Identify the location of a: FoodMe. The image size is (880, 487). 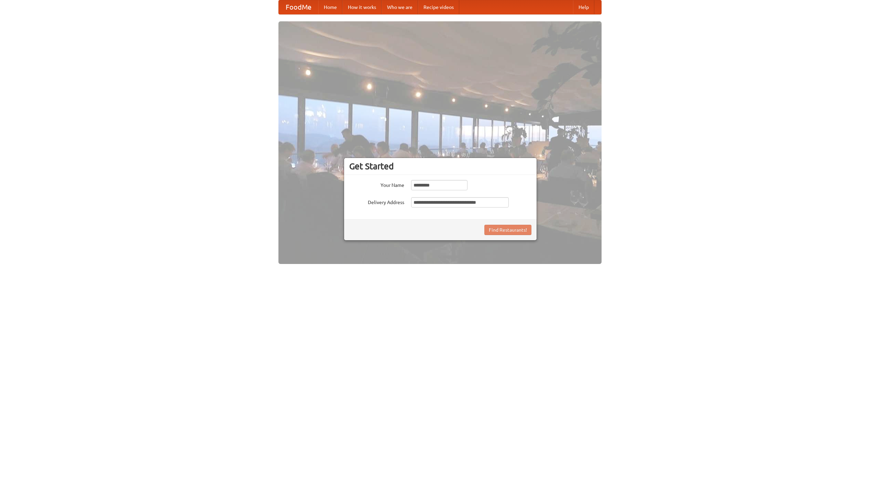
(299, 7).